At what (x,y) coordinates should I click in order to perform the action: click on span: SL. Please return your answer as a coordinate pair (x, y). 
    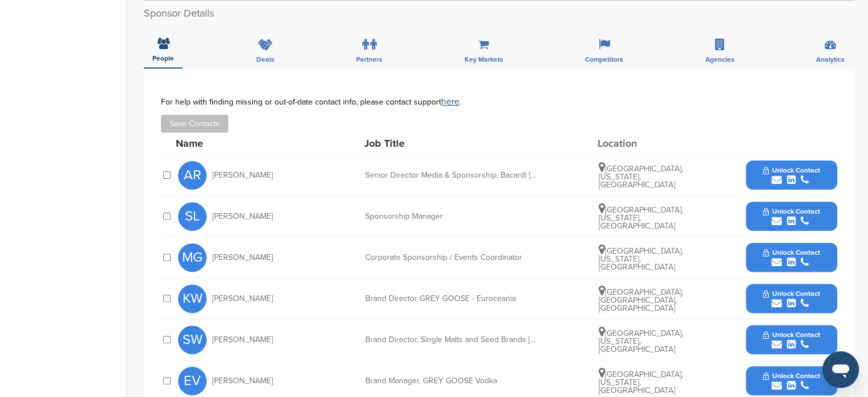
    Looking at the image, I should click on (193, 216).